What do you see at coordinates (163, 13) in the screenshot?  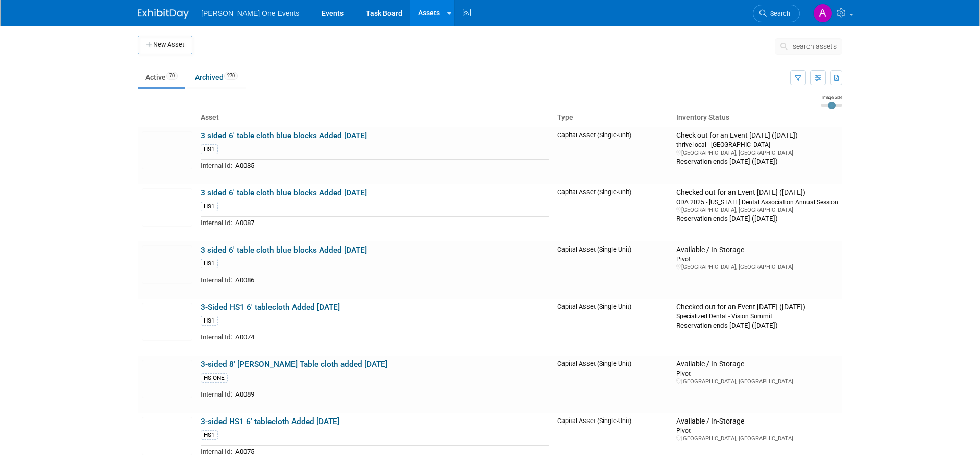 I see `img: ExhibitDay` at bounding box center [163, 13].